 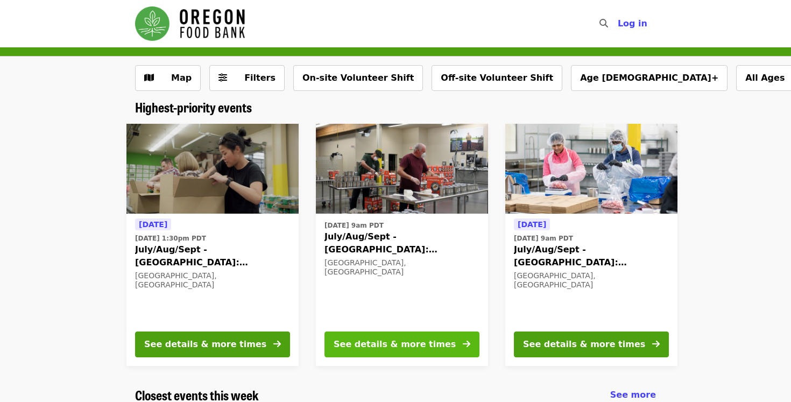 What do you see at coordinates (632, 395) in the screenshot?
I see `a: See more` at bounding box center [632, 395].